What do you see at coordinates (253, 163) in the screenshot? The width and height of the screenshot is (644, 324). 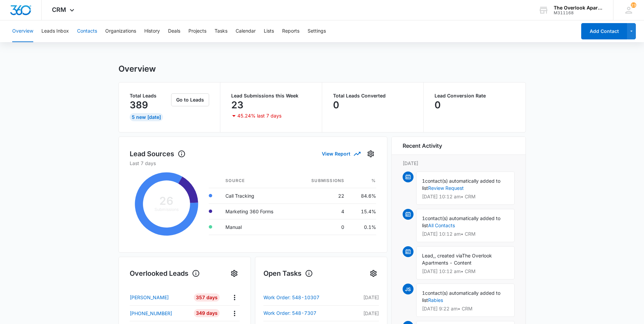 I see `p: Last 7 days` at bounding box center [253, 163].